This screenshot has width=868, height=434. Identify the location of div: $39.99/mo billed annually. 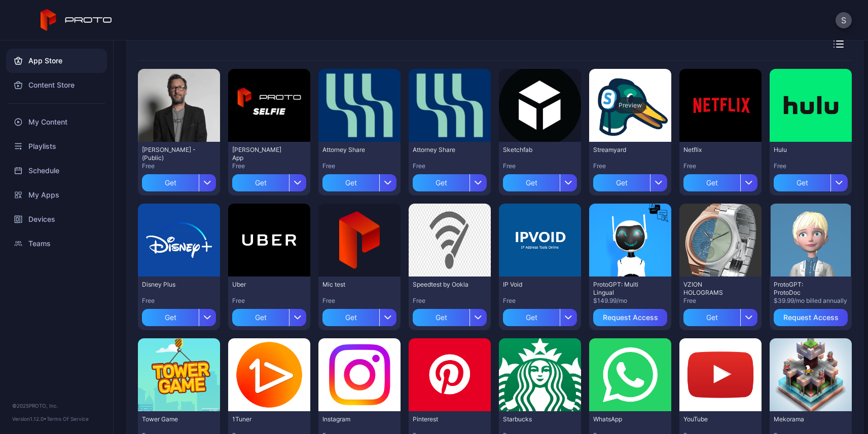
(811, 301).